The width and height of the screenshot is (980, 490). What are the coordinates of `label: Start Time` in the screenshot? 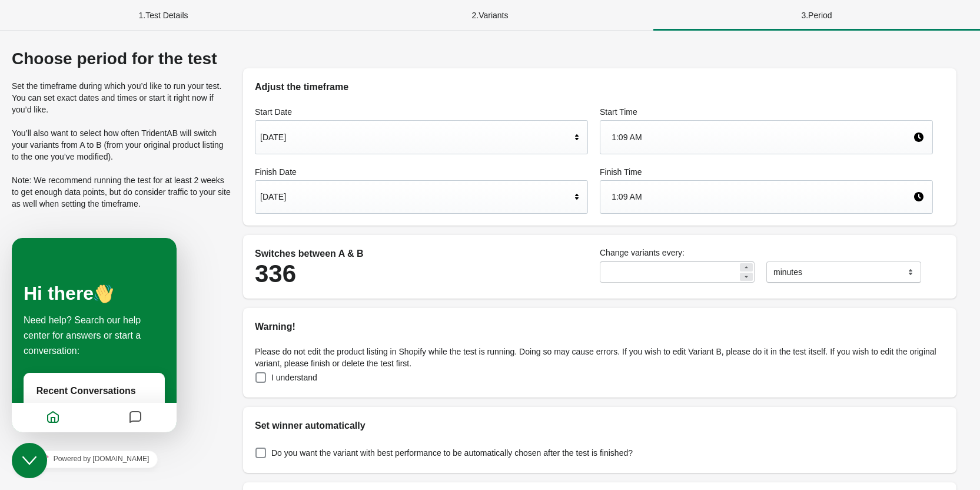 It's located at (767, 112).